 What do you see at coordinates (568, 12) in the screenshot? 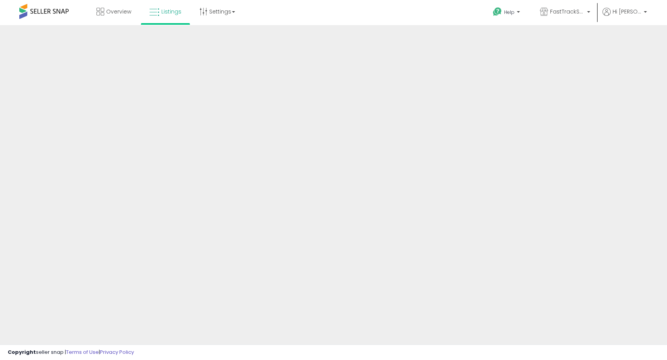
I see `span: FastTrackShop` at bounding box center [568, 12].